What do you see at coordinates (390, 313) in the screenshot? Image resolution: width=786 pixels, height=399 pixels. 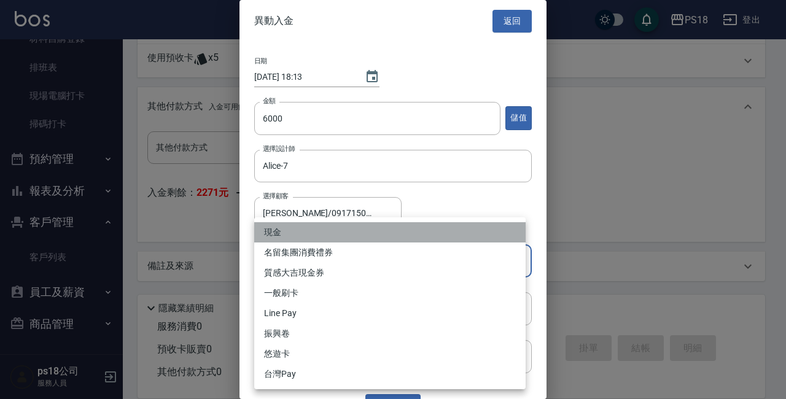 I see `li: Line Pay` at bounding box center [390, 313].